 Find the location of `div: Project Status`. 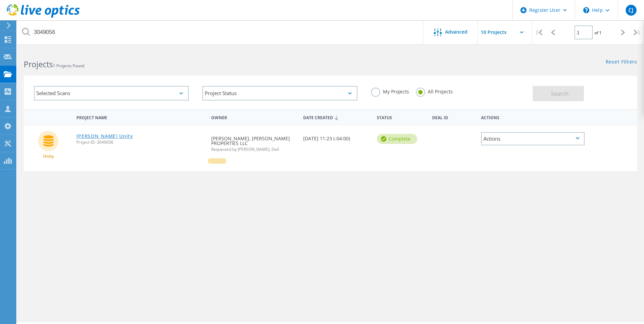

div: Project Status is located at coordinates (280, 93).